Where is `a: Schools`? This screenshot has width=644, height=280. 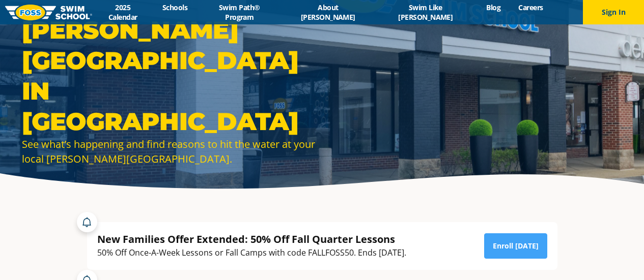 a: Schools is located at coordinates (175, 7).